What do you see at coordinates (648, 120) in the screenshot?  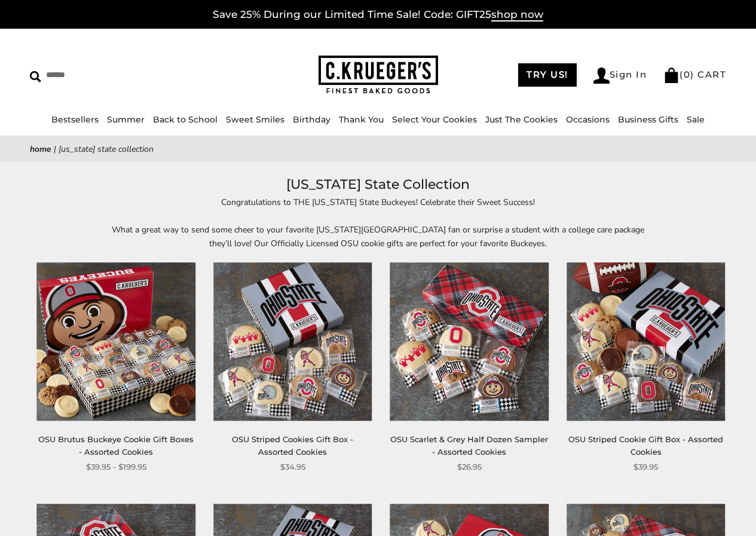 I see `a: Business Gifts` at bounding box center [648, 120].